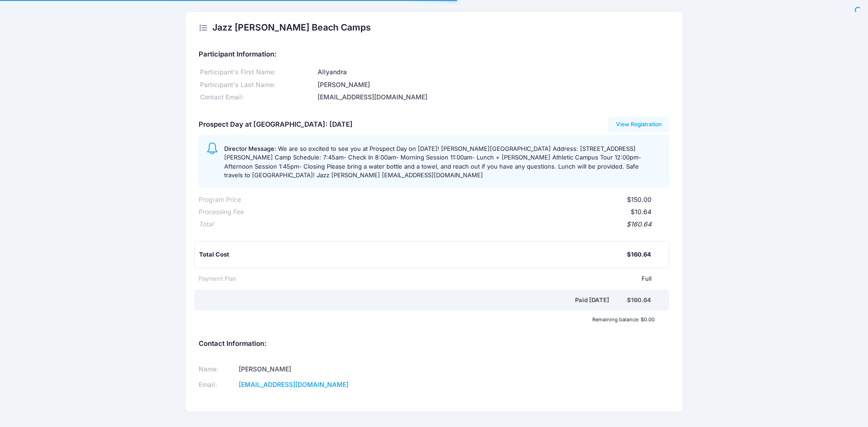 The height and width of the screenshot is (427, 868). I want to click on div: Remaining balance: $0.00, so click(427, 319).